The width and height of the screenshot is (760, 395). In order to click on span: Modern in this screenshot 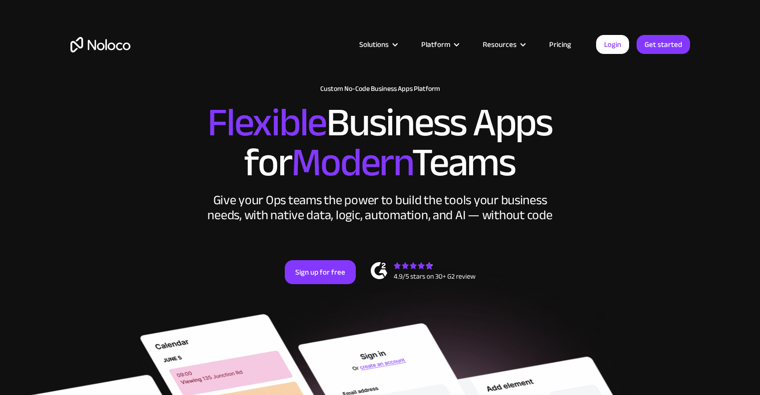, I will do `click(351, 162)`.